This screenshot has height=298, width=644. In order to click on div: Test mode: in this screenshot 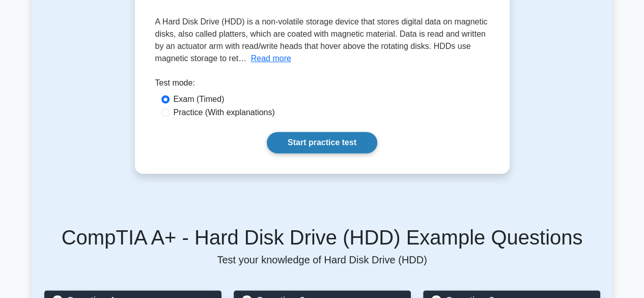, I will do `click(323, 85)`.